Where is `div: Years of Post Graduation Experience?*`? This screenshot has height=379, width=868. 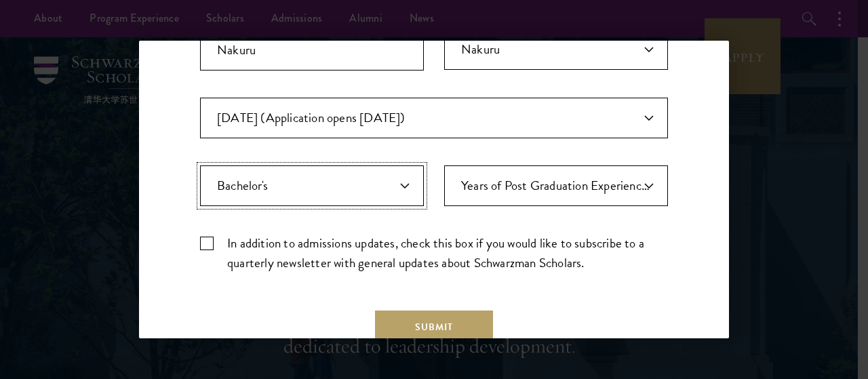
div: Years of Post Graduation Experience?* is located at coordinates (556, 186).